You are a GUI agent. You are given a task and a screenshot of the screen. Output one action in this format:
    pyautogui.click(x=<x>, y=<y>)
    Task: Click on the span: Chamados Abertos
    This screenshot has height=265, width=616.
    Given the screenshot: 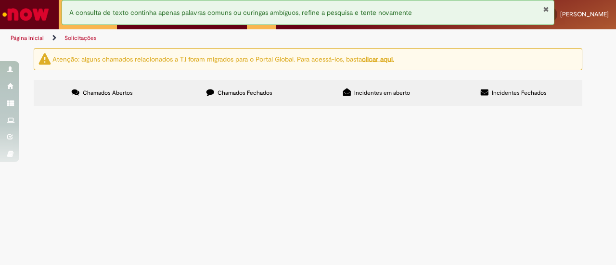 What is the action you would take?
    pyautogui.click(x=108, y=93)
    